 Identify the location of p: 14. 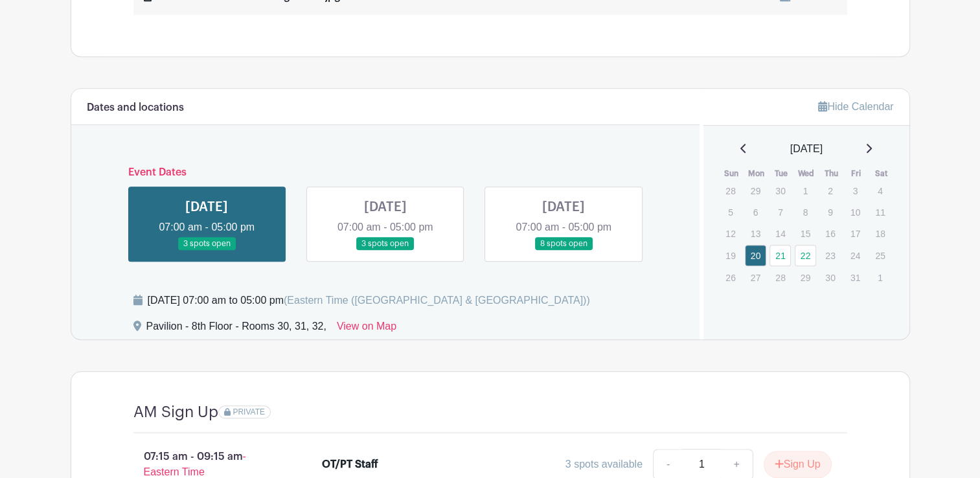
(780, 233).